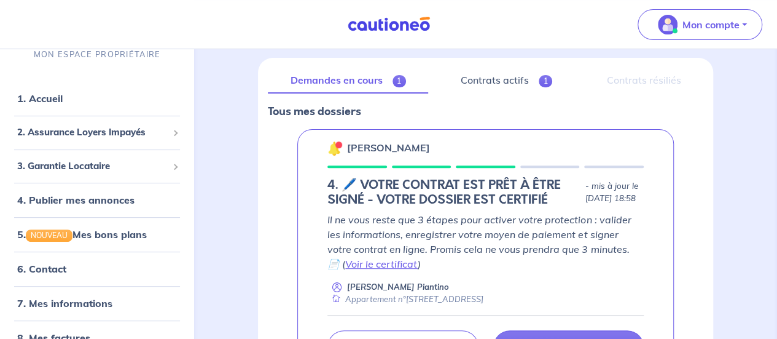  Describe the element at coordinates (506, 81) in the screenshot. I see `a: Contrats actifs1` at that location.